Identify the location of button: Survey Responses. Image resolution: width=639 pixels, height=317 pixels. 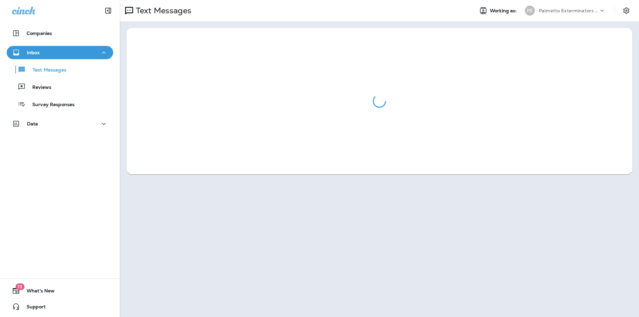
(60, 104).